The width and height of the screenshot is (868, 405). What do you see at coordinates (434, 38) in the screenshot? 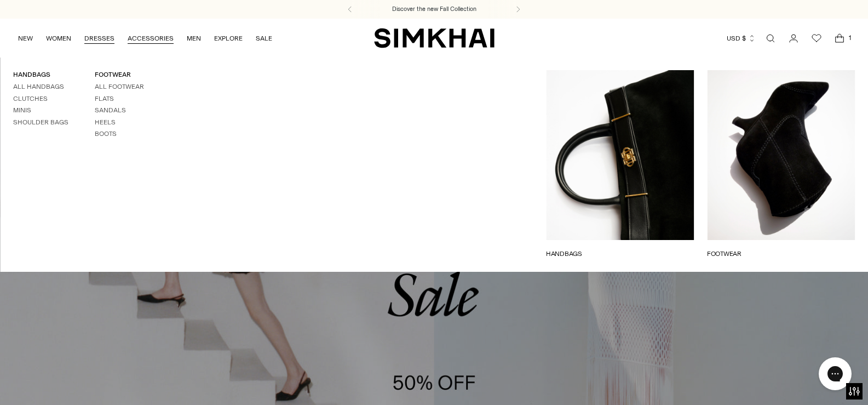
I see `a: SIMKHAI` at bounding box center [434, 38].